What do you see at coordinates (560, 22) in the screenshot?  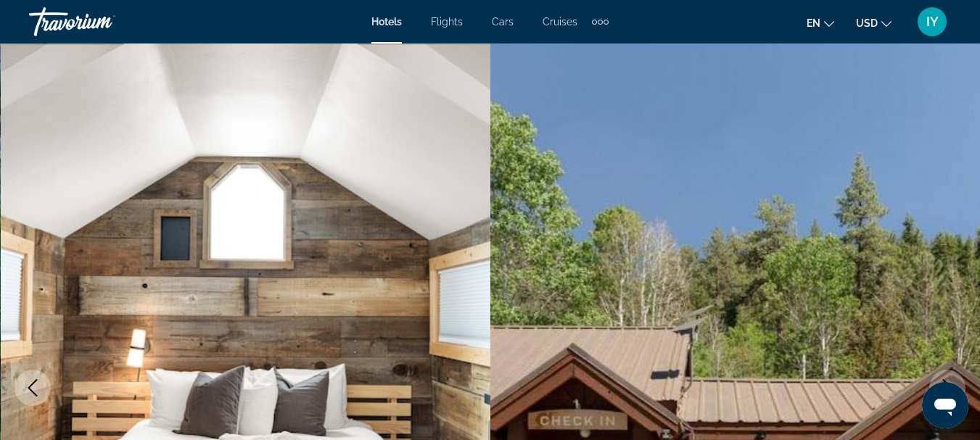 I see `span: Cruises` at bounding box center [560, 22].